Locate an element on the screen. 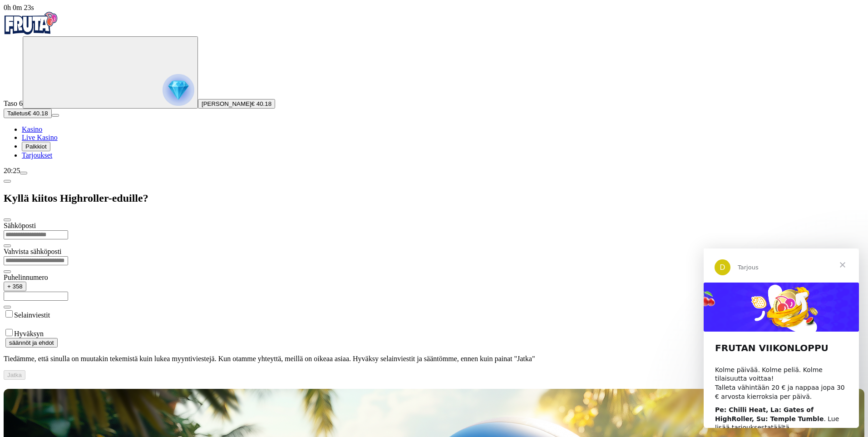  span: Palkkiot is located at coordinates (36, 146).